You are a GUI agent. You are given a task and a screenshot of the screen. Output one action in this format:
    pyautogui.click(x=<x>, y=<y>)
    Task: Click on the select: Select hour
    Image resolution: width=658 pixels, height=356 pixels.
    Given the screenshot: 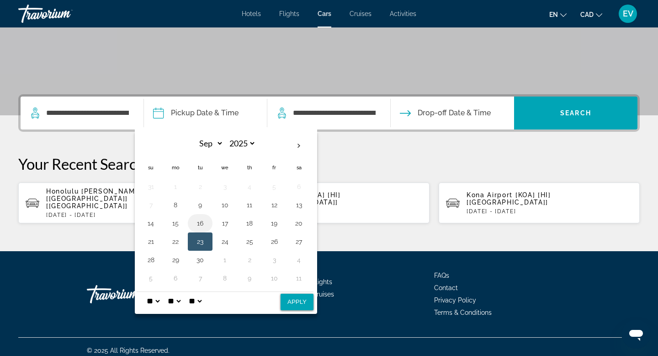 What is the action you would take?
    pyautogui.click(x=153, y=301)
    